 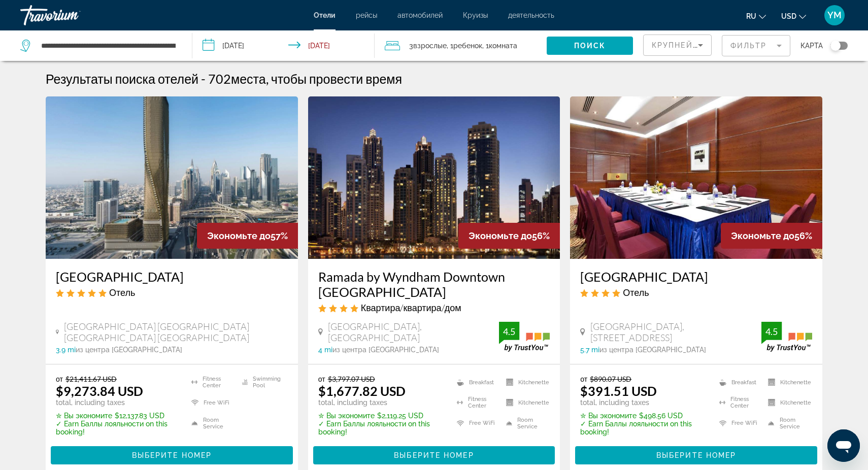 I want to click on span: Круизы, so click(x=475, y=16).